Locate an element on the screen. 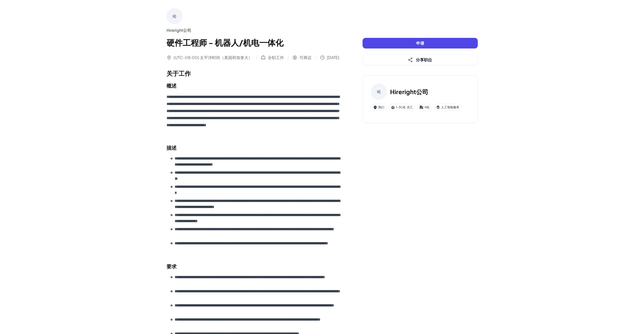  font: 员工 is located at coordinates (410, 107).